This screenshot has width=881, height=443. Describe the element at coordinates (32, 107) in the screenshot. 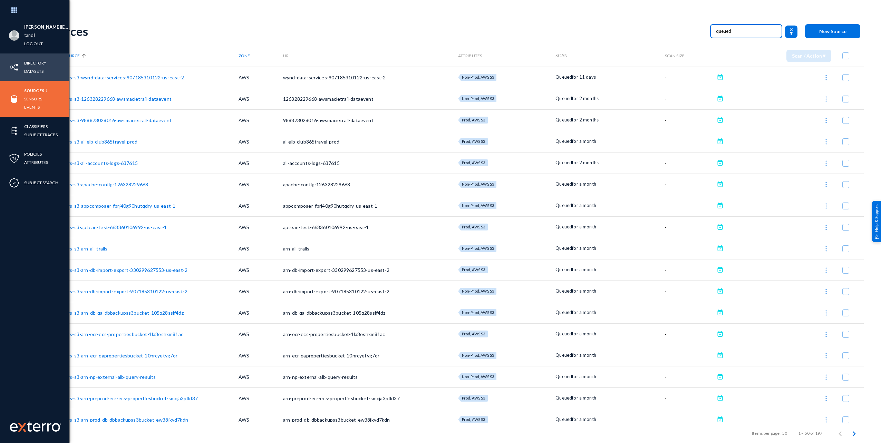

I see `a: Events` at that location.